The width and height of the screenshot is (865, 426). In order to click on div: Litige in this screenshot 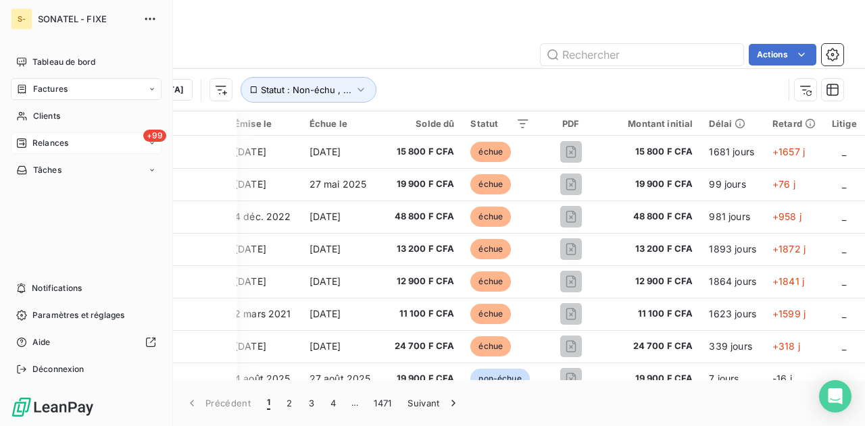, I will do `click(844, 124)`.